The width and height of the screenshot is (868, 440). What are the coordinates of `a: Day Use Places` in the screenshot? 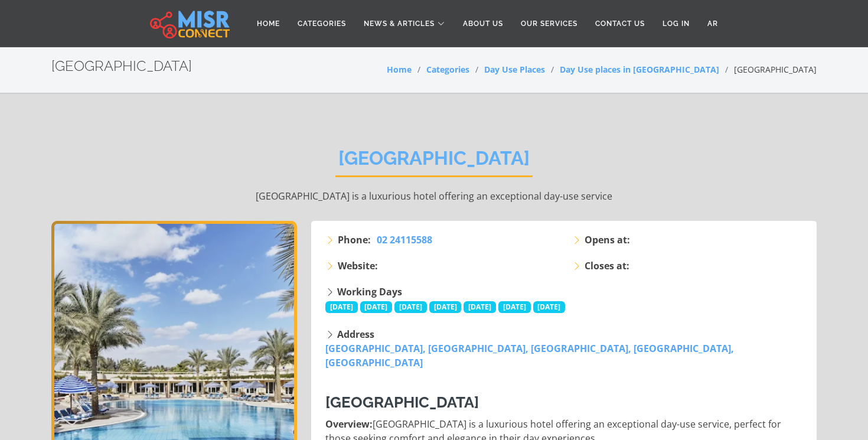 It's located at (514, 69).